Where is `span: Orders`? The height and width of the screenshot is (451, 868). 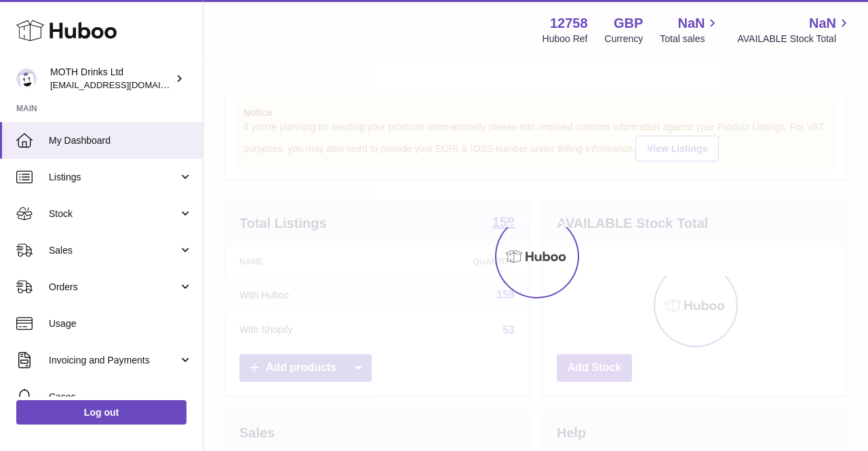
span: Orders is located at coordinates (114, 287).